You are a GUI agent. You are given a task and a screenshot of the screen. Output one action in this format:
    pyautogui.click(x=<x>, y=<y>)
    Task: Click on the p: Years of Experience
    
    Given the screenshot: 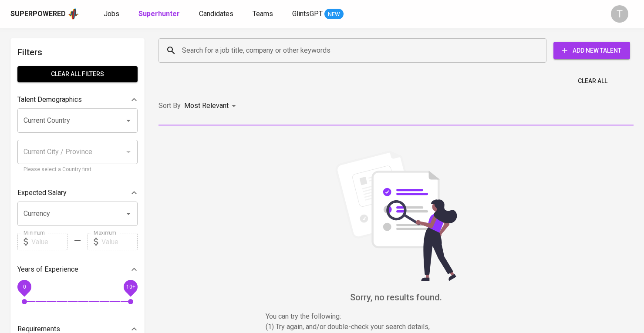 What is the action you would take?
    pyautogui.click(x=48, y=270)
    